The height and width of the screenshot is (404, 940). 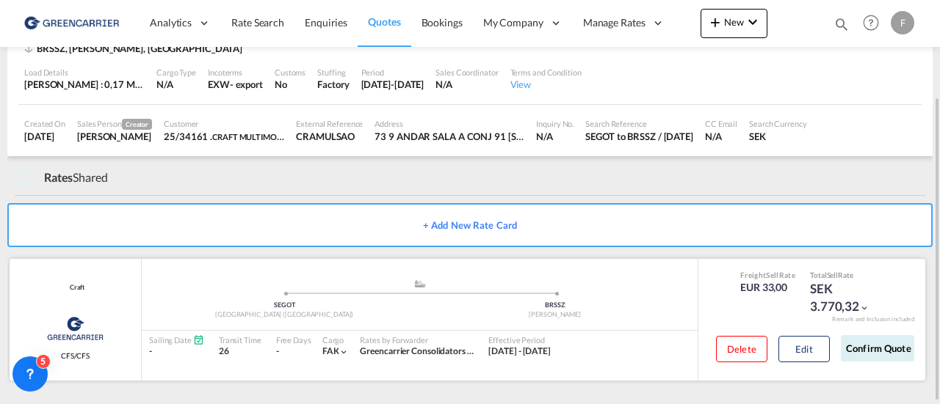 What do you see at coordinates (137, 124) in the screenshot?
I see `span: Creator` at bounding box center [137, 124].